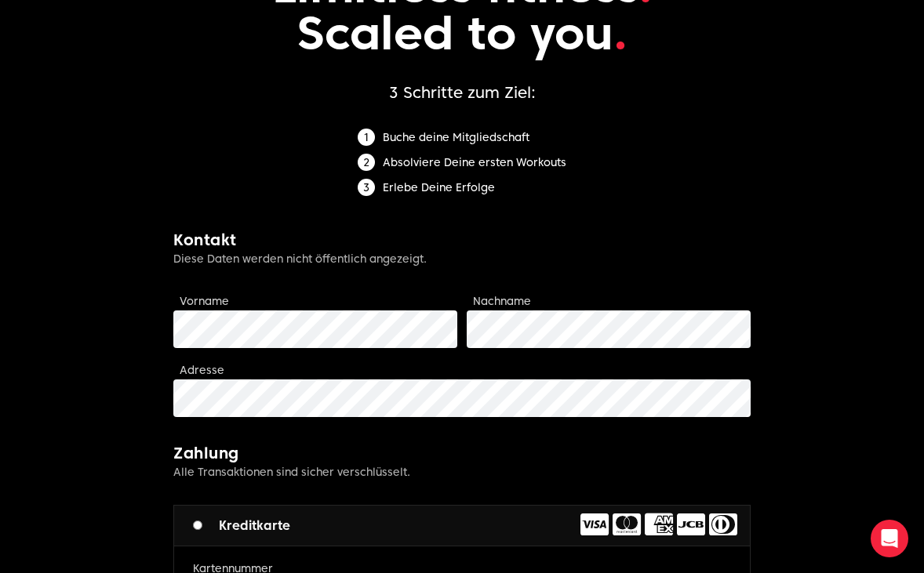 This screenshot has height=573, width=924. Describe the element at coordinates (202, 370) in the screenshot. I see `label: Adresse` at that location.